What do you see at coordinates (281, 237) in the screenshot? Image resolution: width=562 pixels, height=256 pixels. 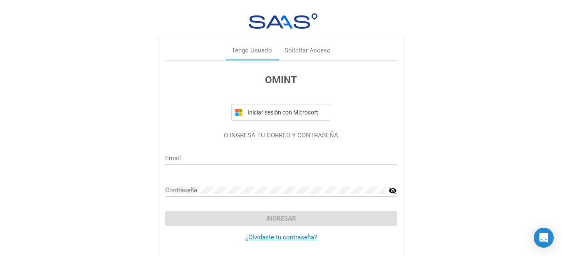 I see `a: ¿Olvidaste tu contraseña?` at bounding box center [281, 237].